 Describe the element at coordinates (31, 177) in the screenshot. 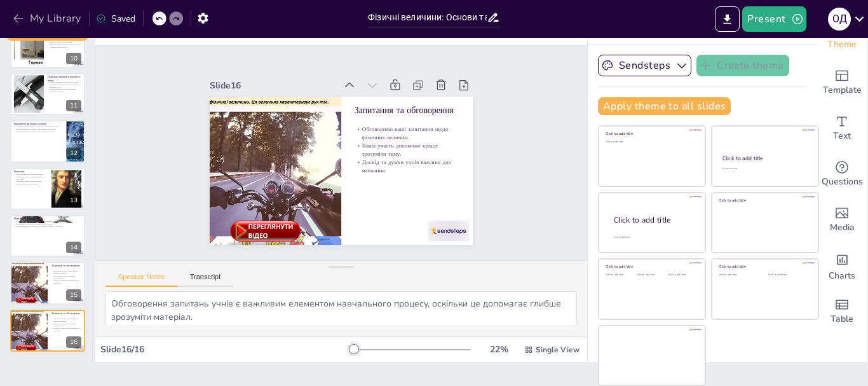

I see `p: Знання фізичних величин допомагає в описі світу.` at that location.